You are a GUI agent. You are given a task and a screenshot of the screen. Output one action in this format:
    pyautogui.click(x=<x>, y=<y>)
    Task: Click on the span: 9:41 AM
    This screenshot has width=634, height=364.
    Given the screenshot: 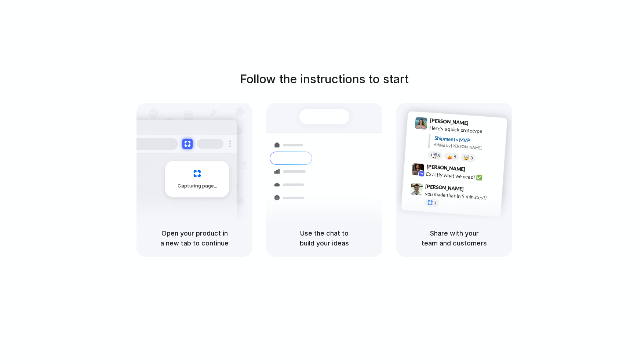 What is the action you would take?
    pyautogui.click(x=478, y=125)
    